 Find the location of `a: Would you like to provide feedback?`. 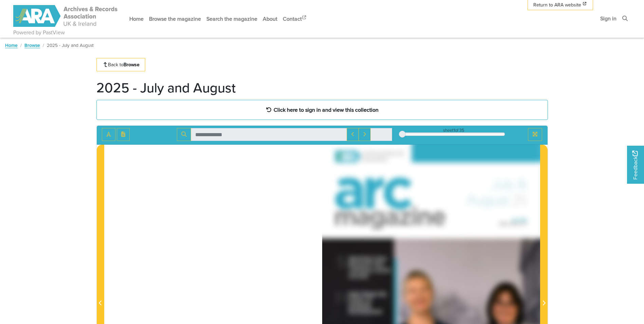

a: Would you like to provide feedback? is located at coordinates (636, 165).